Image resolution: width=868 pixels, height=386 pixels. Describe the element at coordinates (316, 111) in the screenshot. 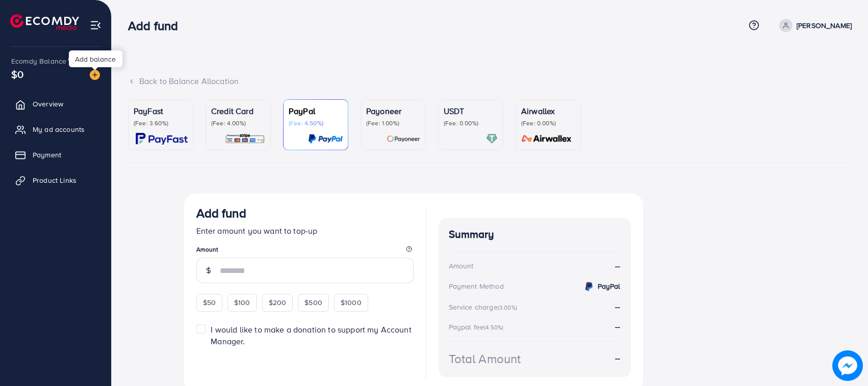

I see `p: PayPal` at that location.